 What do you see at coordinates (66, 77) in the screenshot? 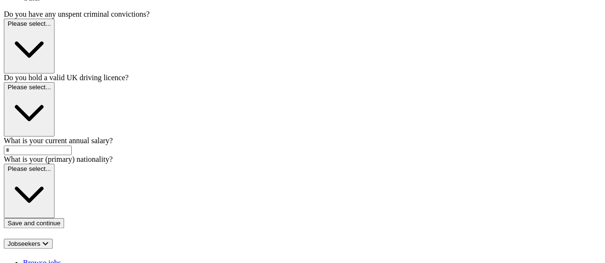
I see `label: Do you hold a valid UK driving licence?` at bounding box center [66, 77].